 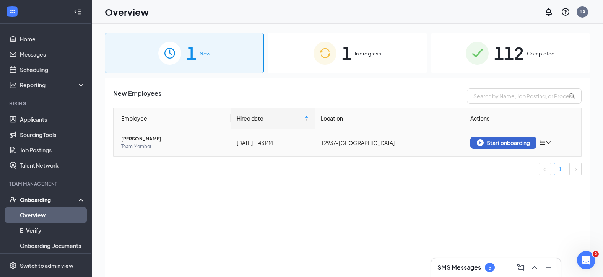 I want to click on h3: SMS Messages, so click(x=459, y=267).